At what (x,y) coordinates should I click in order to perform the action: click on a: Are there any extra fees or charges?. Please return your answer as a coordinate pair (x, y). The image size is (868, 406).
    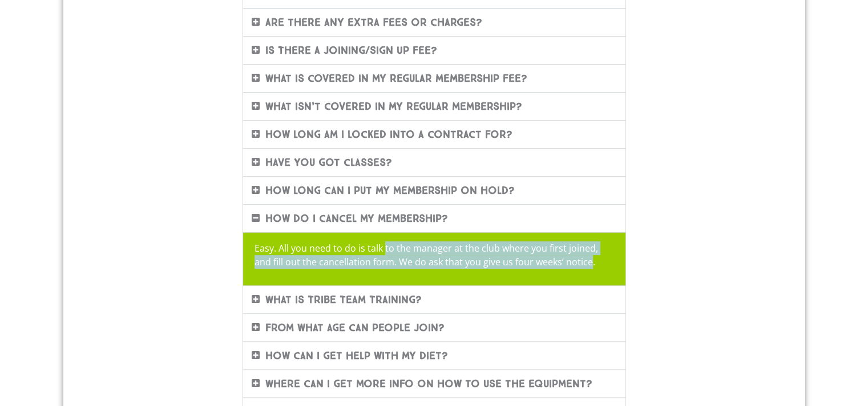
    Looking at the image, I should click on (374, 23).